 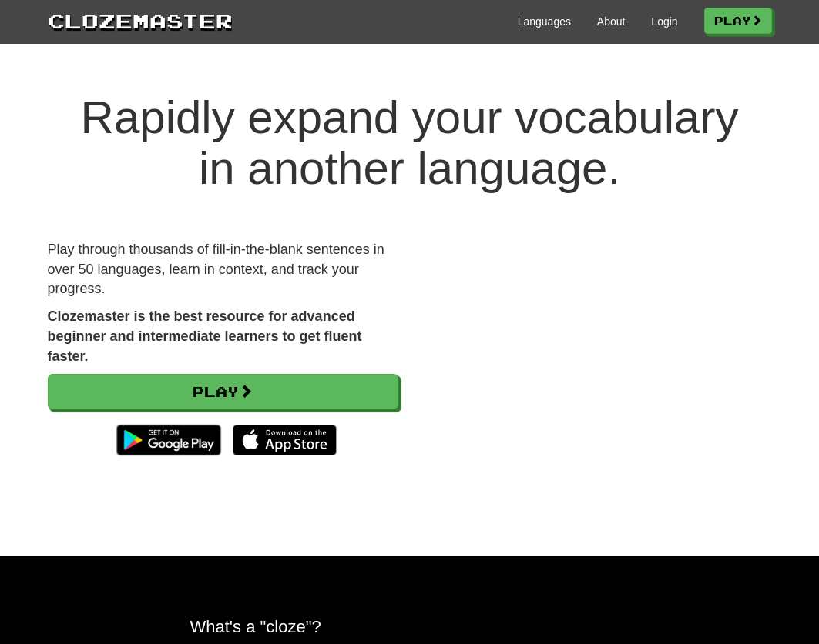 I want to click on img: Download_on_the_App_Store_Badge_US-UK_135x40-25178aeef6eb6b83b96f5f2d004eda3bffbb37122de64afbaef7..., so click(x=284, y=440).